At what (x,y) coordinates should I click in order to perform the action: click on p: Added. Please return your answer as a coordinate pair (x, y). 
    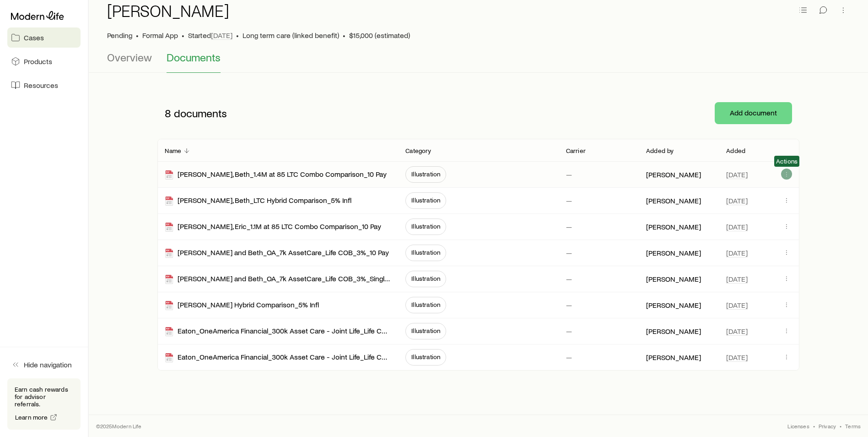
    Looking at the image, I should click on (736, 151).